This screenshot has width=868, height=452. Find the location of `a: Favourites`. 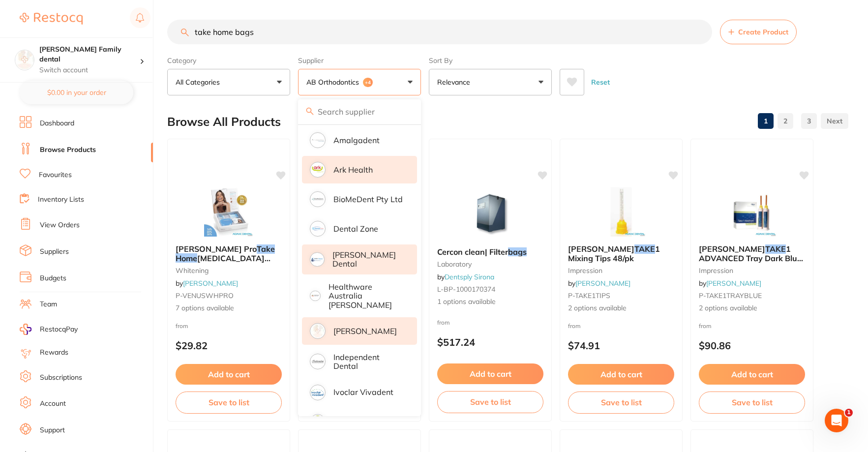

a: Favourites is located at coordinates (55, 175).